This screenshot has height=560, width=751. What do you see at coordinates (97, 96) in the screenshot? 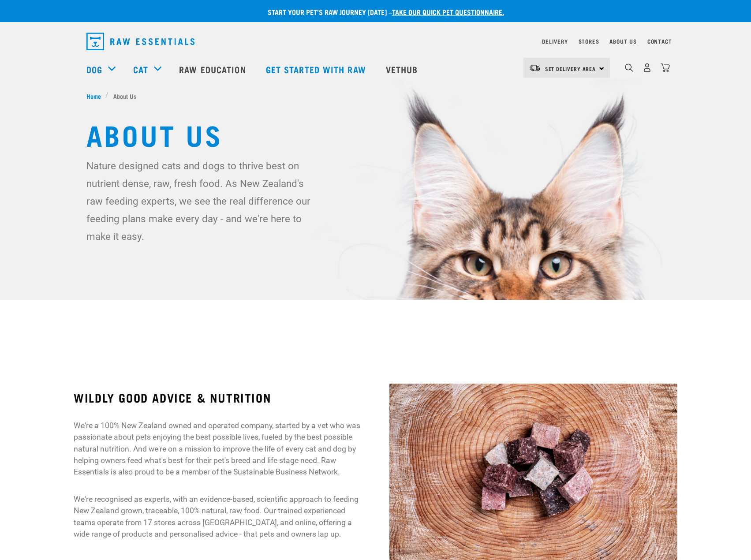
I see `a: Home` at bounding box center [97, 96].